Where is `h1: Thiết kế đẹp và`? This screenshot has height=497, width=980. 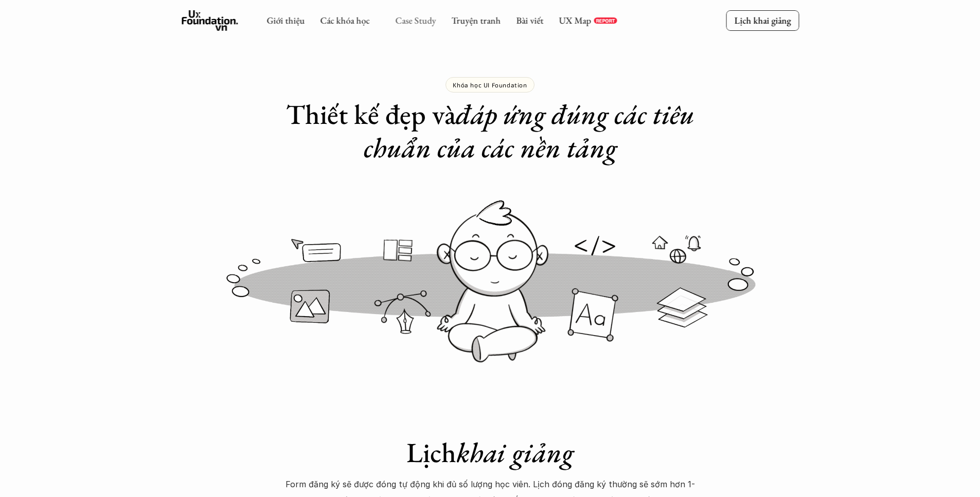
h1: Thiết kế đẹp và is located at coordinates (490, 131).